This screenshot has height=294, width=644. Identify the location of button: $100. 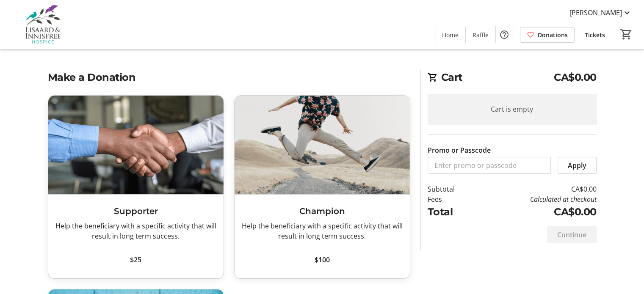
(322, 260).